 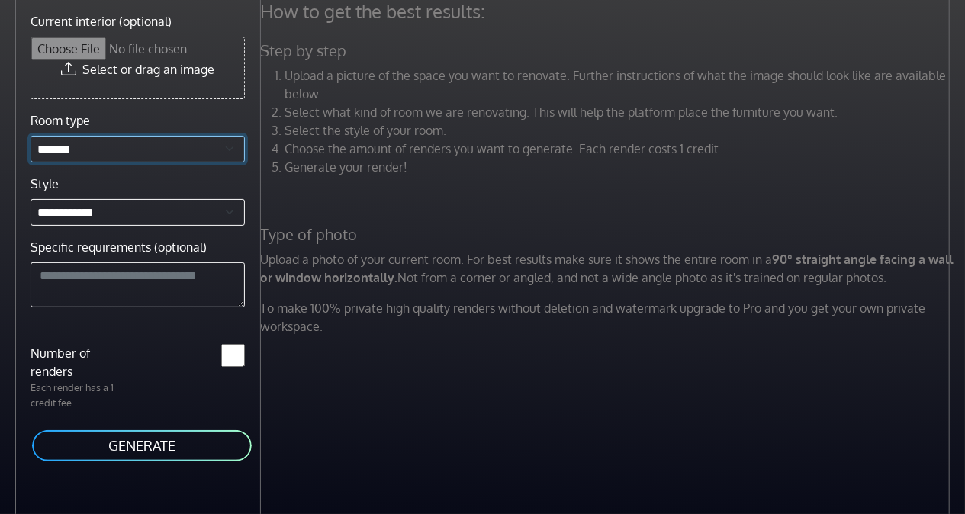 I want to click on li: Generate your render!, so click(x=620, y=167).